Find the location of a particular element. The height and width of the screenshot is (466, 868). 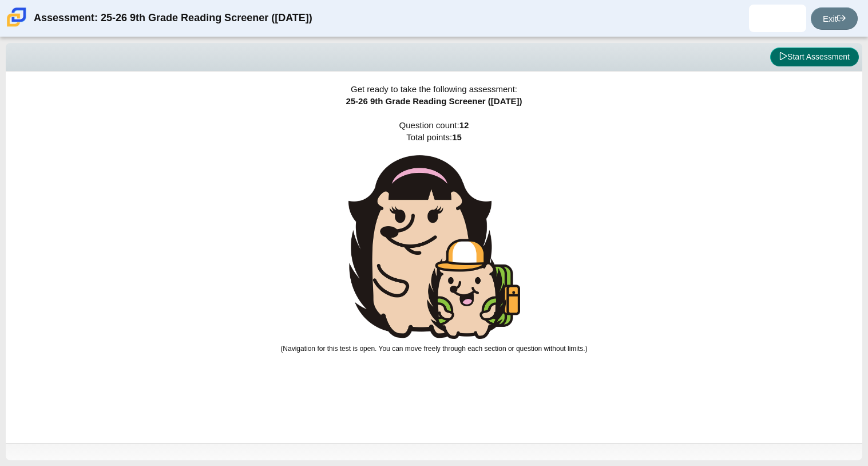

b: 15 is located at coordinates (457, 136).